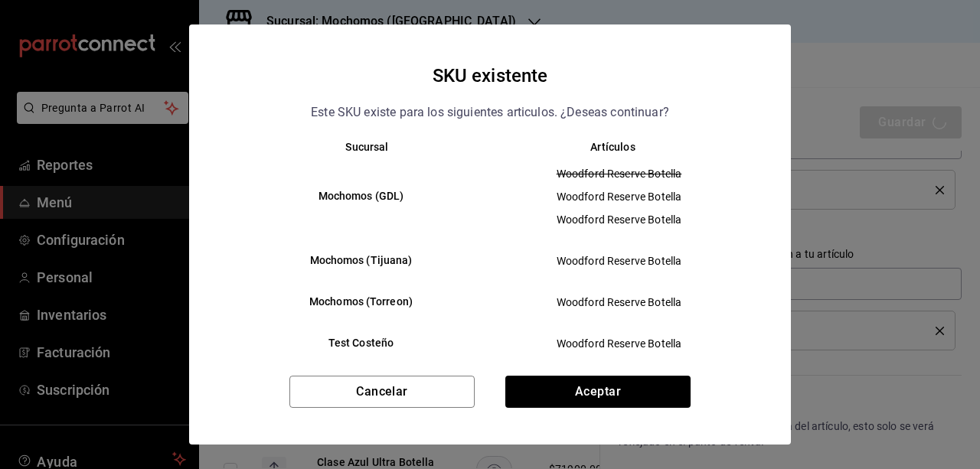 The image size is (980, 469). I want to click on p: Este SKU existe para los siguientes articulos. ¿Deseas continuar?, so click(490, 112).